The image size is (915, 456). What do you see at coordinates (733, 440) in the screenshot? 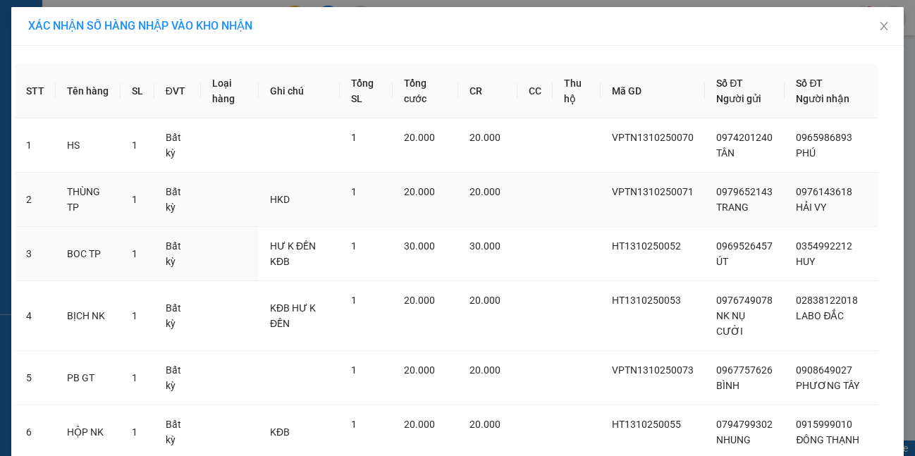
I see `span: NHUNG` at bounding box center [733, 440].